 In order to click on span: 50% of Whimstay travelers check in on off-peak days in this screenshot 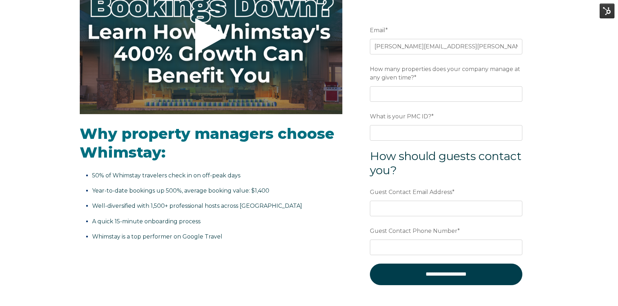, I will do `click(166, 175)`.